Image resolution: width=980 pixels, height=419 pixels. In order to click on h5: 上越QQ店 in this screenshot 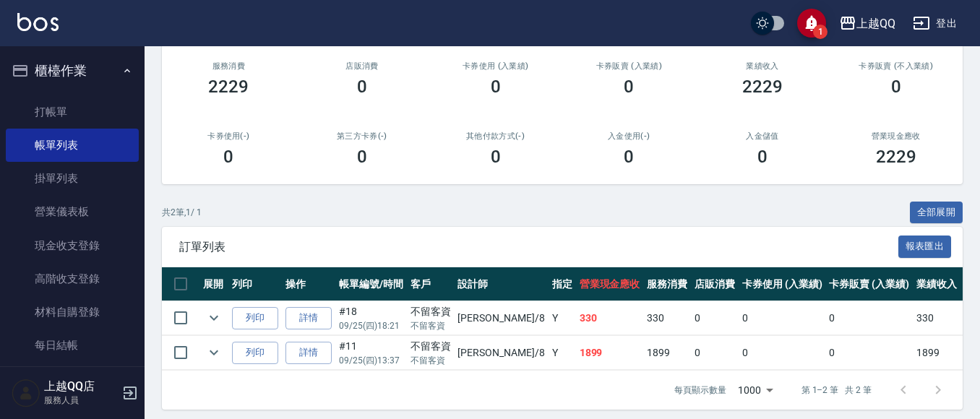, I will do `click(81, 387)`.